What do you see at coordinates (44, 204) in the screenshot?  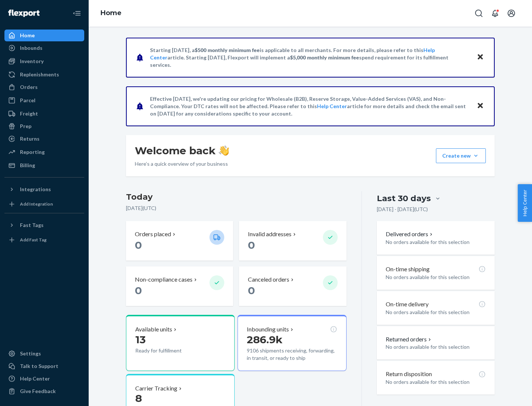 I see `a: Add Integration` at bounding box center [44, 204].